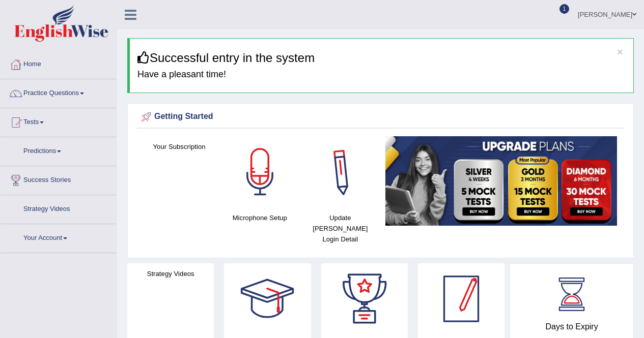  I want to click on h4: Microphone Setup, so click(259, 218).